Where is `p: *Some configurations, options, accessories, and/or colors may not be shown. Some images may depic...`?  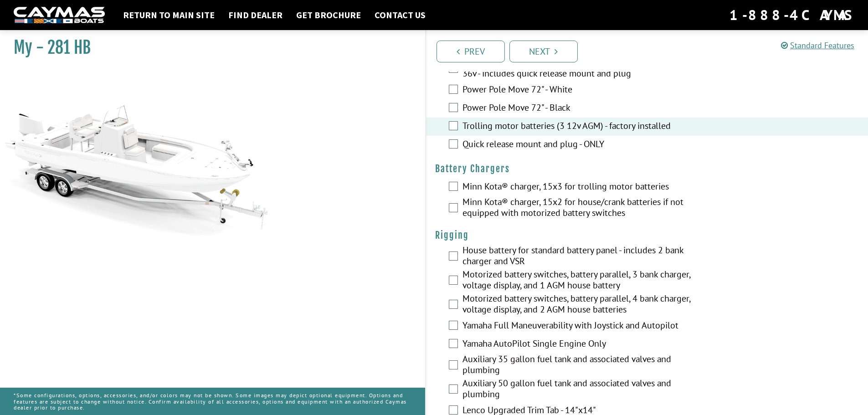 p: *Some configurations, options, accessories, and/or colors may not be shown. Some images may depic... is located at coordinates (213, 401).